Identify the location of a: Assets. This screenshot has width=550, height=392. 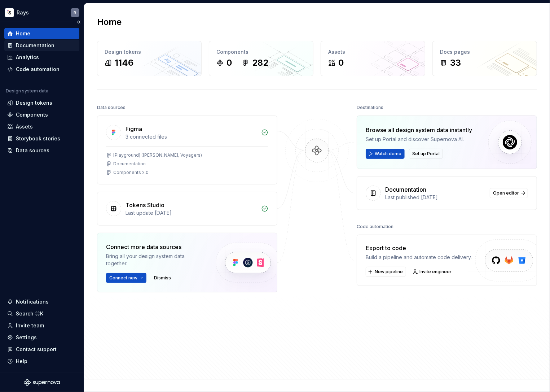
(42, 126).